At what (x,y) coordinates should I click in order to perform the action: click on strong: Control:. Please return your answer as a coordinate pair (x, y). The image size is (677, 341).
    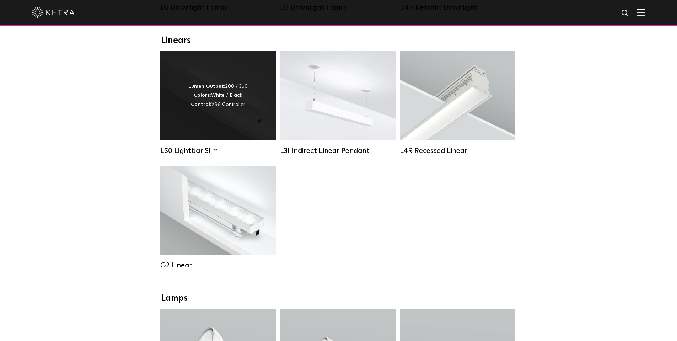
    Looking at the image, I should click on (201, 104).